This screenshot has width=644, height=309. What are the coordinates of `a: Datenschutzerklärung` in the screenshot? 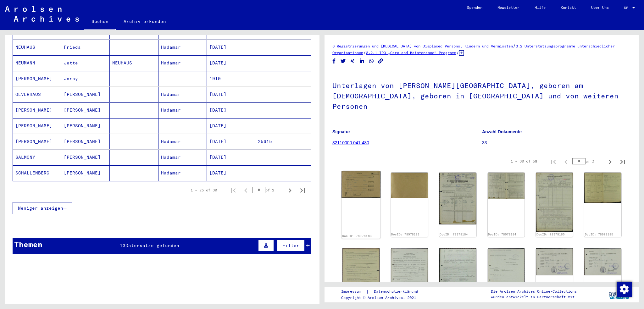 It's located at (397, 291).